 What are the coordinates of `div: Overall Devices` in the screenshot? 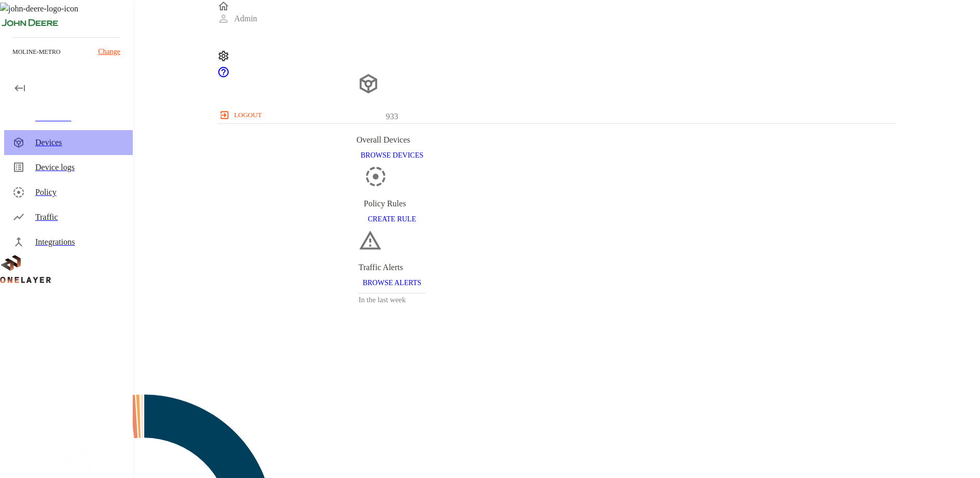 It's located at (392, 140).